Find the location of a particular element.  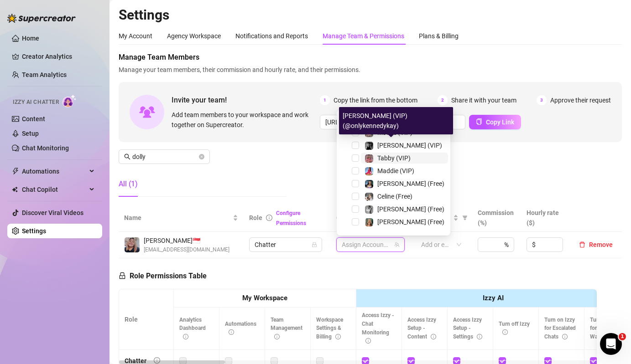

span: copy is located at coordinates (479, 122).